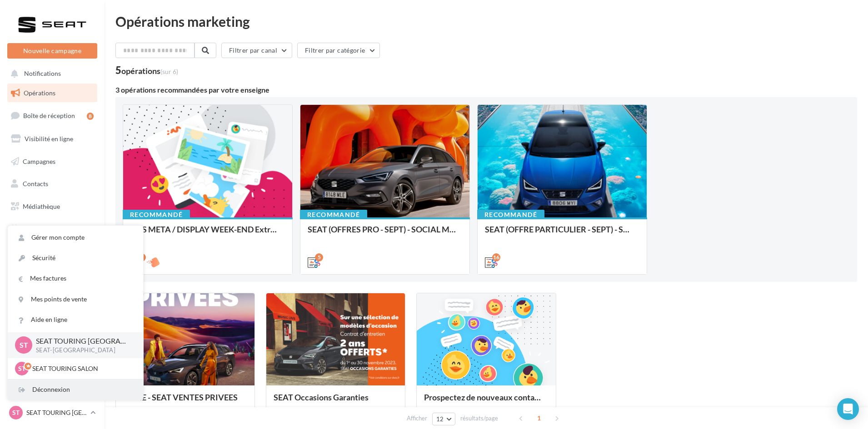 The height and width of the screenshot is (429, 868). What do you see at coordinates (75, 390) in the screenshot?
I see `div: Déconnexion` at bounding box center [75, 390].